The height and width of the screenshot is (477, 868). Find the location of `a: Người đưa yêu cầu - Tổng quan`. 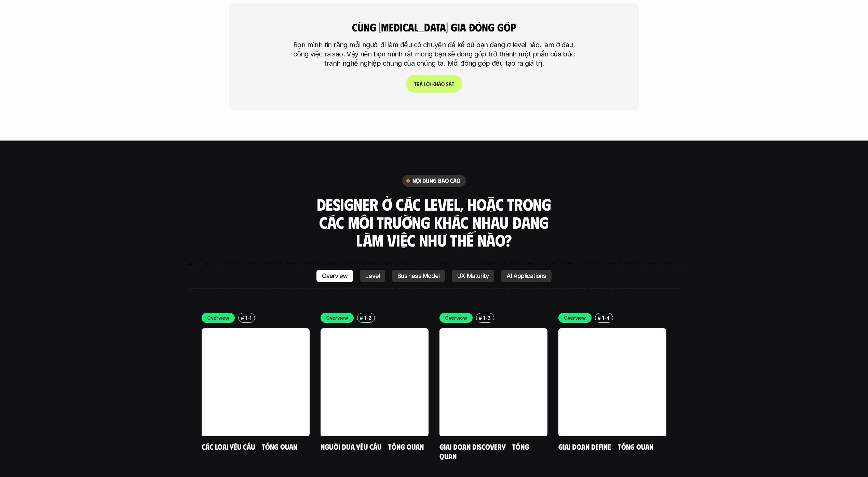

a: Người đưa yêu cầu - Tổng quan is located at coordinates (372, 446).